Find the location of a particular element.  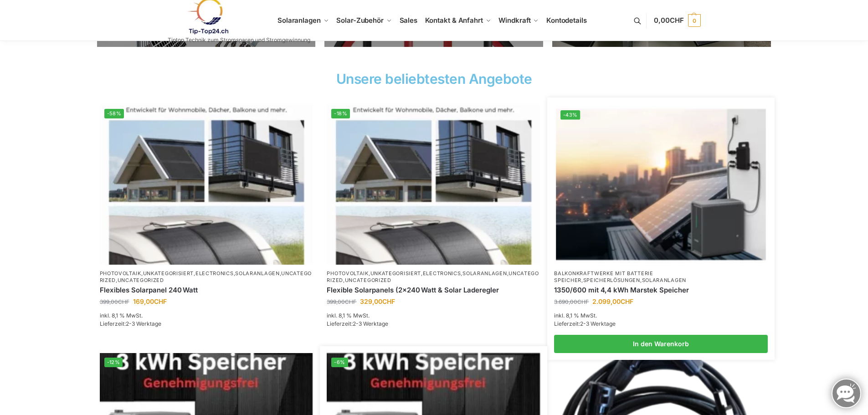

p: Tiptop Technik zum Stromsparen und Stromgewinnung is located at coordinates (239, 40).